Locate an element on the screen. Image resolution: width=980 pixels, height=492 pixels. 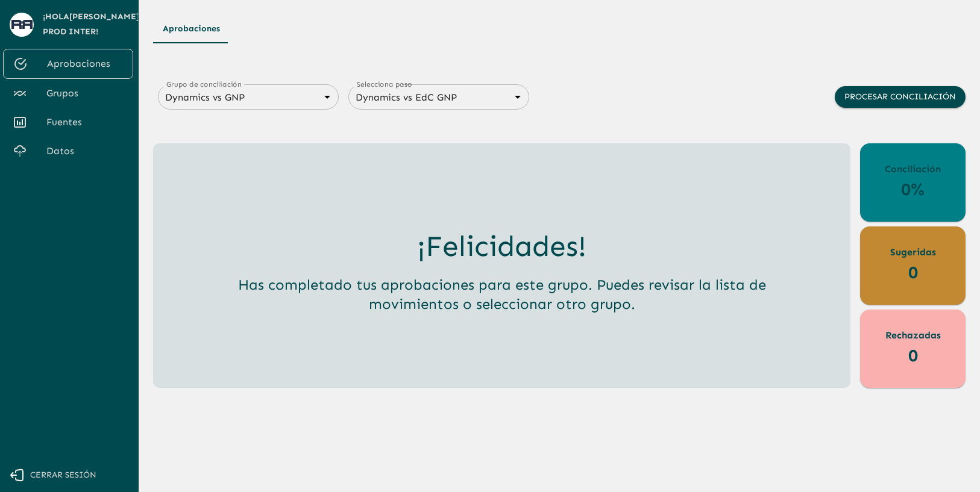
p: Rechazadas is located at coordinates (913, 335).